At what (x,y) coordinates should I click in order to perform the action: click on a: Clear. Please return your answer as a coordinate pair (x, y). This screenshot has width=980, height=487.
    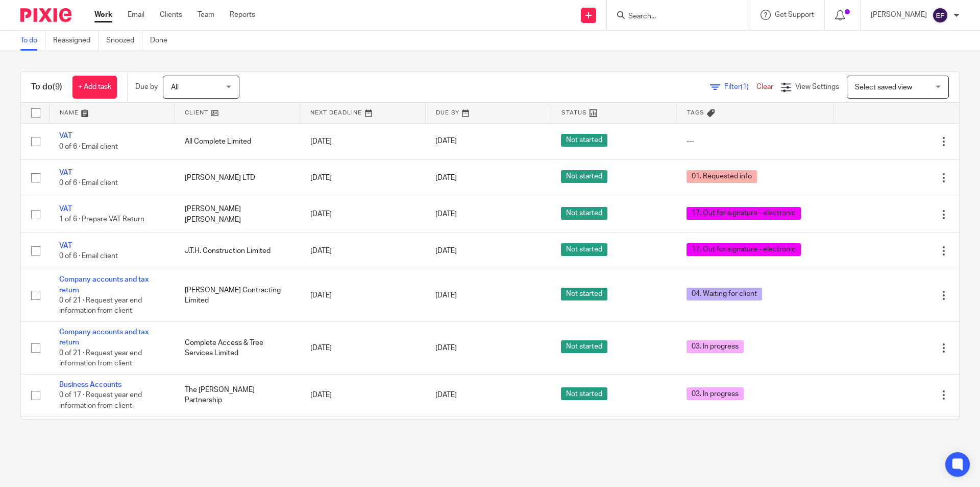
    Looking at the image, I should click on (765, 87).